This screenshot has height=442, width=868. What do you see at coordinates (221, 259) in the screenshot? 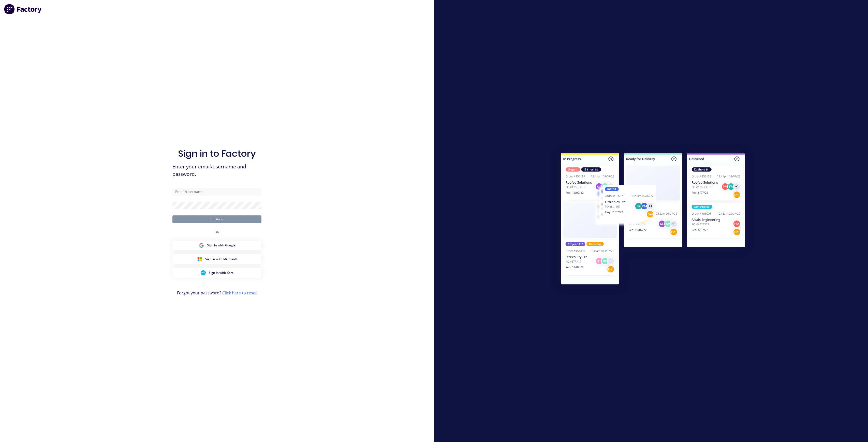
I see `span: Sign in with Microsoft` at bounding box center [221, 259].